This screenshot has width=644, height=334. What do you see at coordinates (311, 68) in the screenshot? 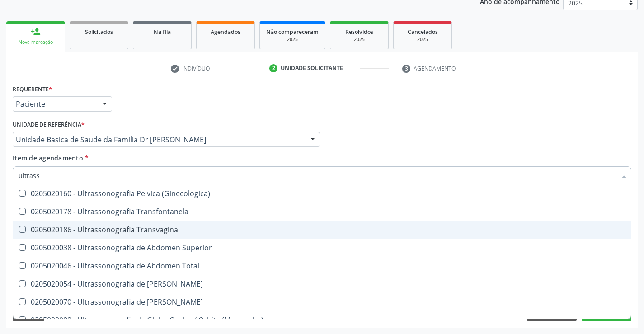
I see `div: Unidade solicitante` at bounding box center [311, 68].